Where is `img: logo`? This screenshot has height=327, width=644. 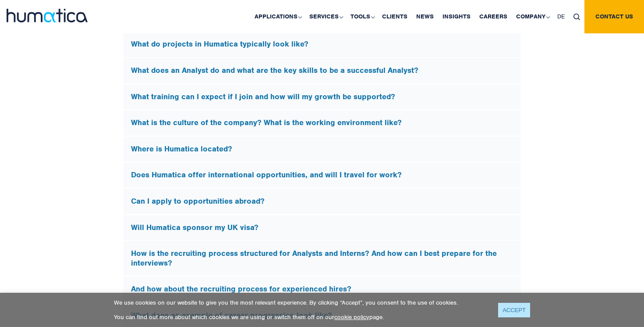 img: logo is located at coordinates (47, 15).